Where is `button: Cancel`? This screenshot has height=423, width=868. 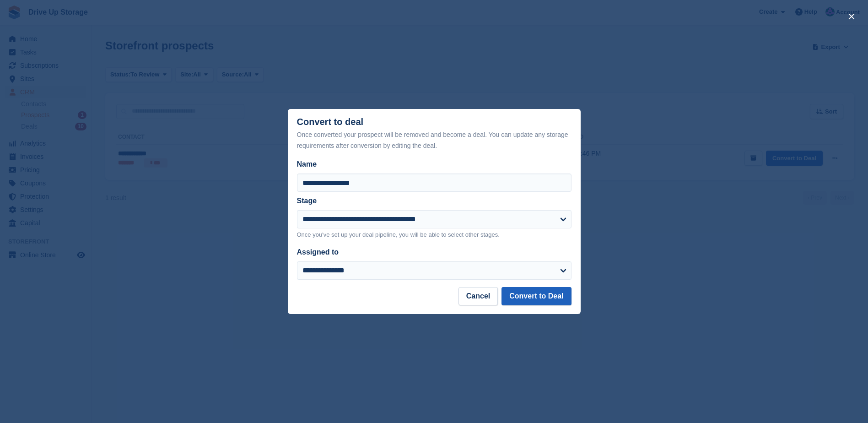 button: Cancel is located at coordinates (478, 296).